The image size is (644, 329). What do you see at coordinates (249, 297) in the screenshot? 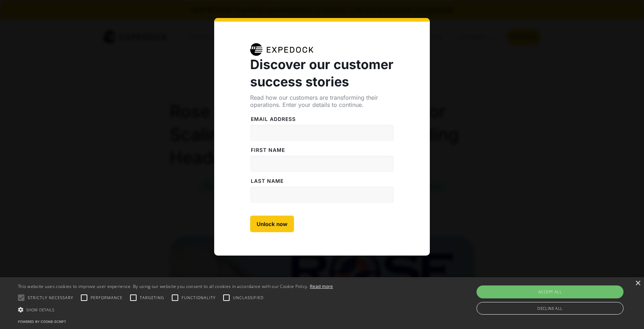
I see `span: Unclassified` at bounding box center [249, 297].